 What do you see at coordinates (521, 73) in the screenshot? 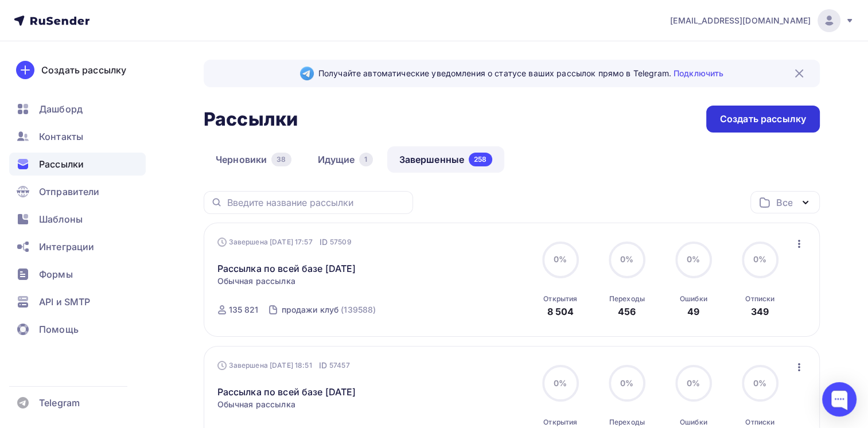
I see `span: Получайте автоматические уведомления о статусе ваших рассылок прямо в Telegram.` at bounding box center [521, 73].